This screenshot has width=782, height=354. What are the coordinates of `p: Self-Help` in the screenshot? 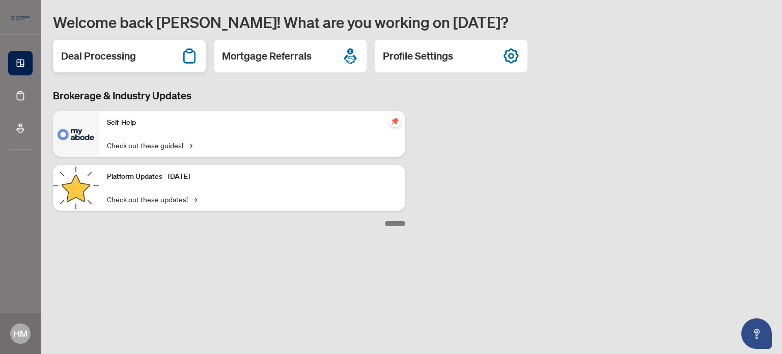 It's located at (252, 123).